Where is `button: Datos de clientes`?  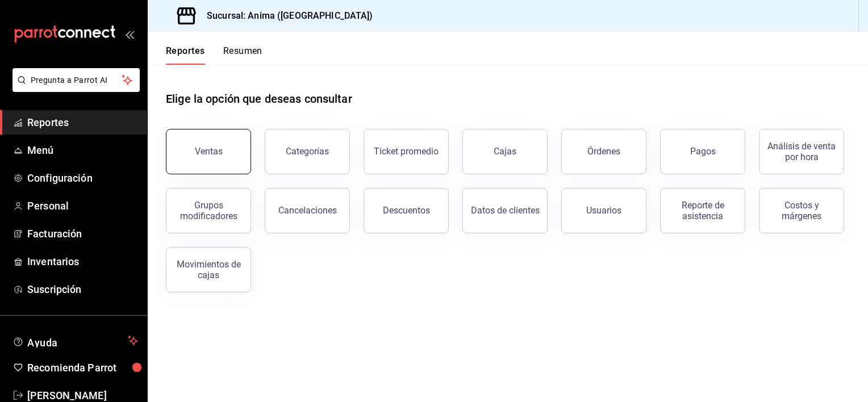 button: Datos de clientes is located at coordinates (505, 210).